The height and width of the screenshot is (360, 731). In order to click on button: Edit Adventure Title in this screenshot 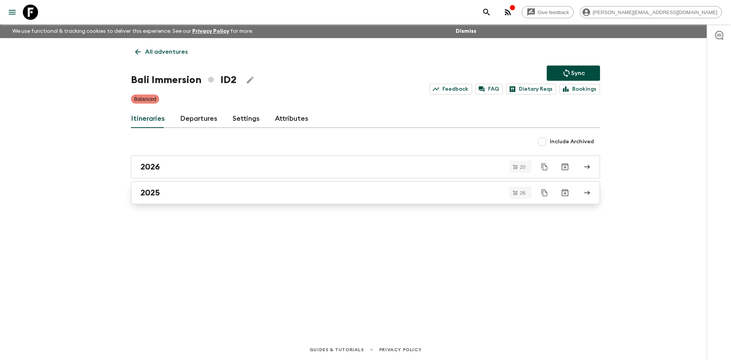, I will do `click(250, 80)`.